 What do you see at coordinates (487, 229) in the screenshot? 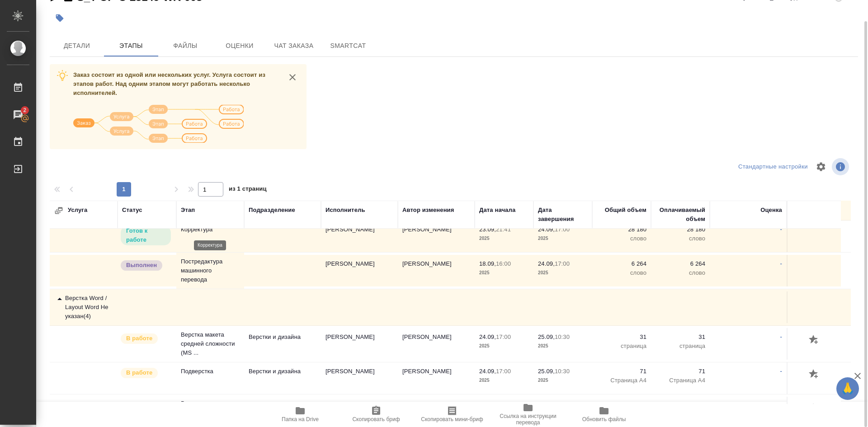
I see `p: 23.09,` at bounding box center [487, 229].